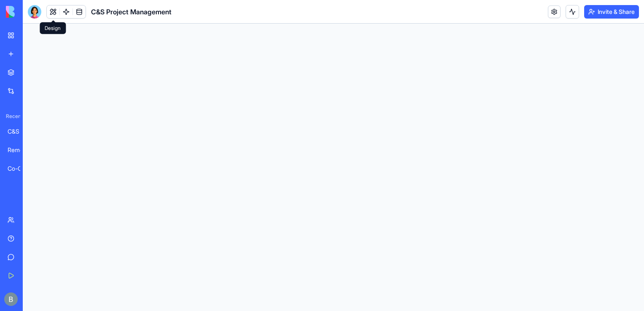 Image resolution: width=644 pixels, height=311 pixels. Describe the element at coordinates (131, 12) in the screenshot. I see `span: C&S Project Management` at that location.